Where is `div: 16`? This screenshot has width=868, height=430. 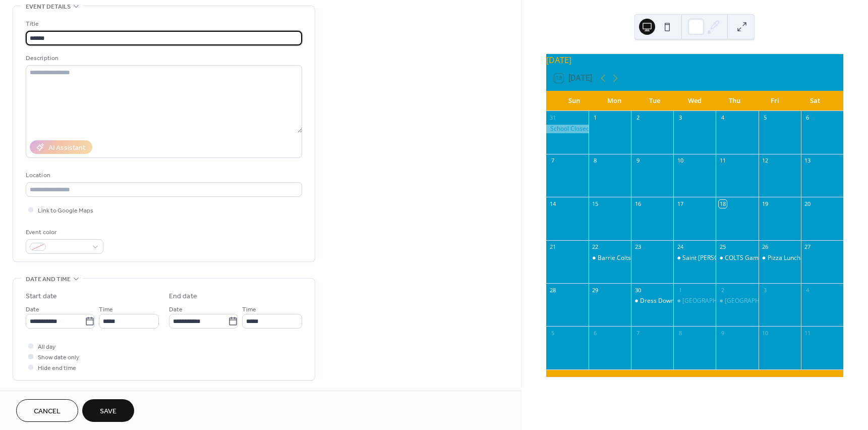 div: 16 is located at coordinates (638, 203).